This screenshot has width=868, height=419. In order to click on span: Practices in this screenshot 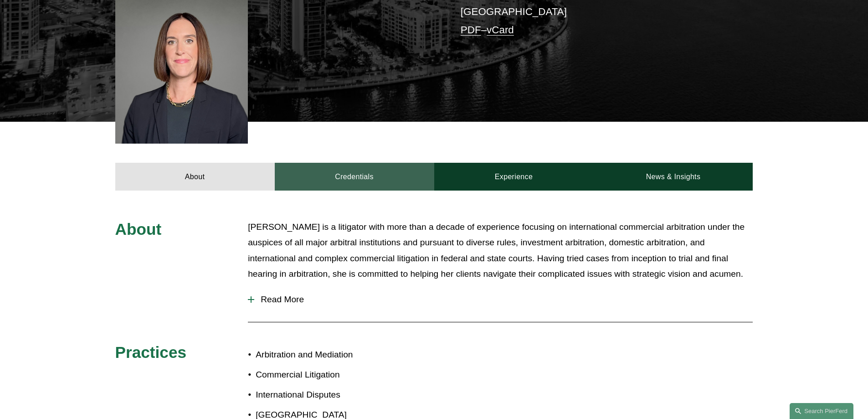, I will do `click(151, 352)`.